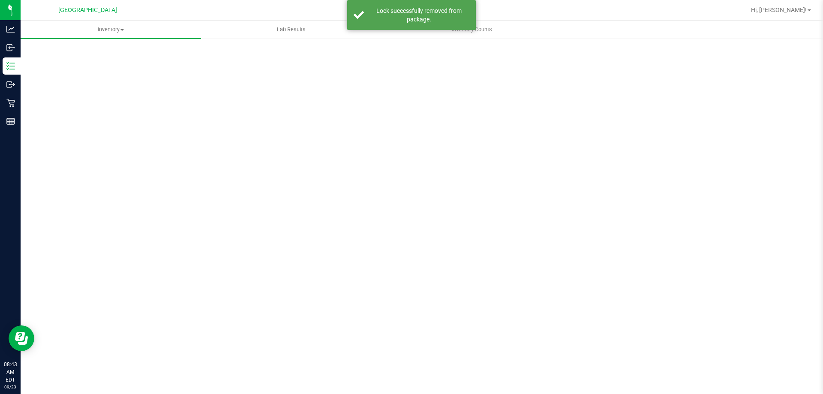 This screenshot has height=394, width=823. I want to click on inline-svg: Analytics, so click(11, 29).